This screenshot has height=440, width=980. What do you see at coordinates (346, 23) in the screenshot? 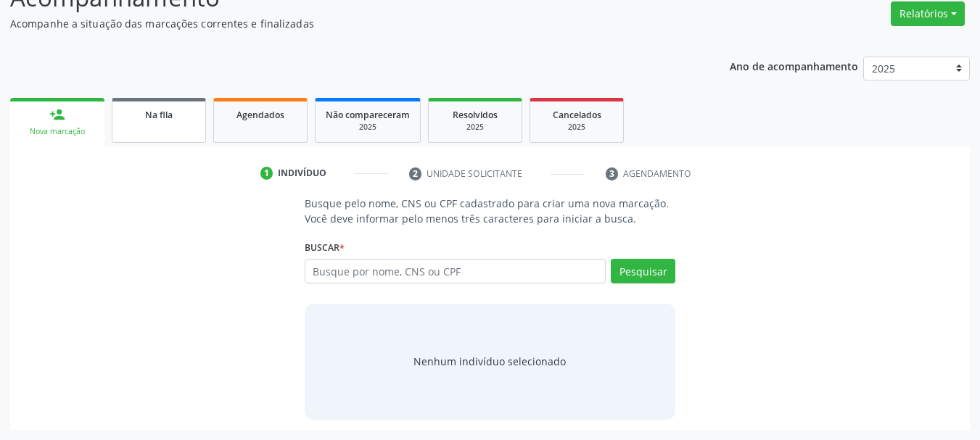
I see `p: Acompanhe a situação das marcações correntes e finalizadas` at bounding box center [346, 23].